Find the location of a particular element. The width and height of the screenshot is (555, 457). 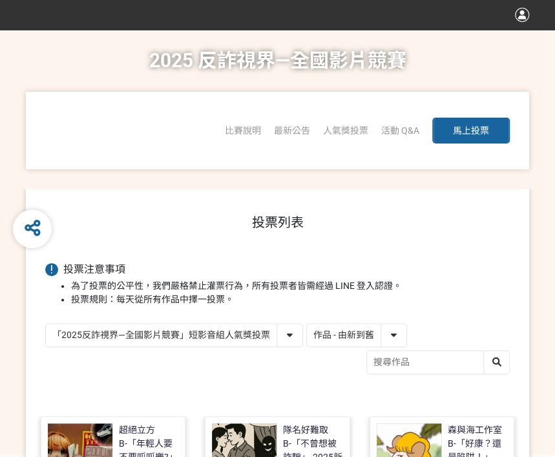

a: 最新公告 is located at coordinates (292, 130).